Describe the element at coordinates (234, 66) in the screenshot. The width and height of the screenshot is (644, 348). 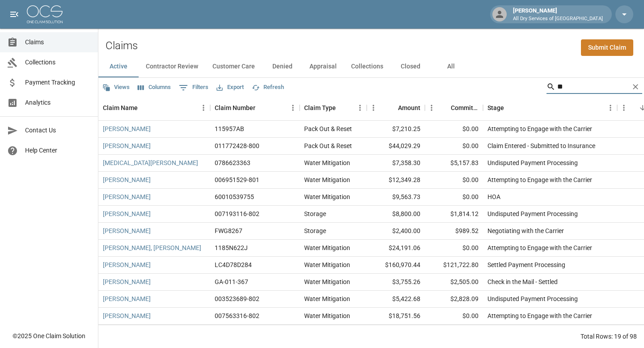
I see `button: Customer Care` at that location.